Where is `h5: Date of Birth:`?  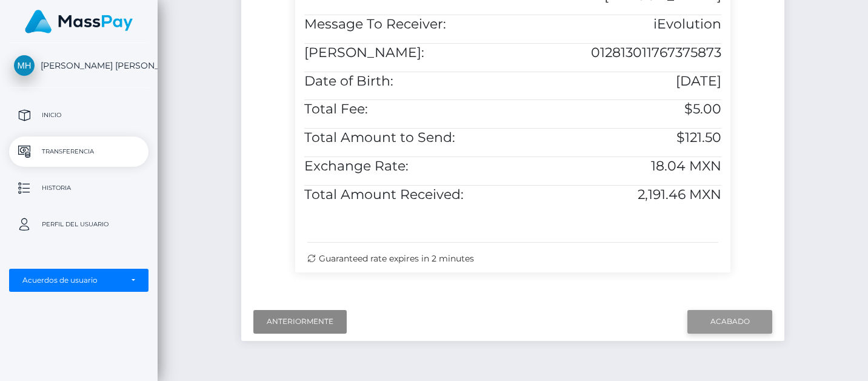 h5: Date of Birth: is located at coordinates (404, 81).